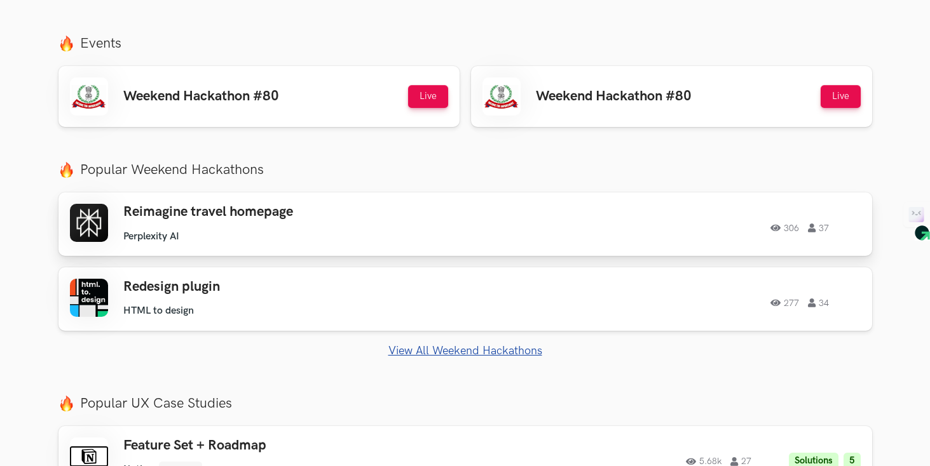  What do you see at coordinates (465, 224) in the screenshot?
I see `a: Reimagine travel homepage Perplexity AI 306 37` at bounding box center [465, 224].